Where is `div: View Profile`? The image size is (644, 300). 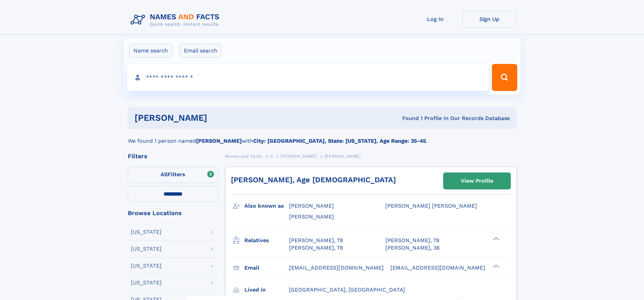
div: View Profile is located at coordinates (477, 181).